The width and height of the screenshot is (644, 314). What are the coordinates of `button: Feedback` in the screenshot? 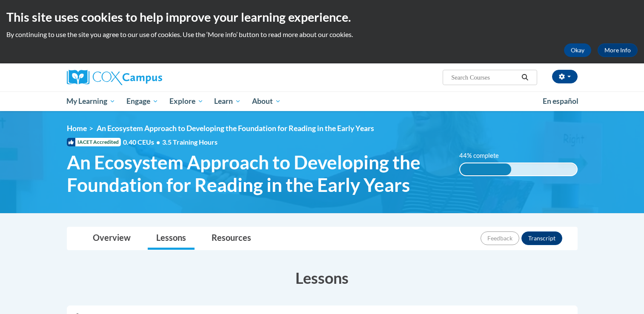 It's located at (500, 239).